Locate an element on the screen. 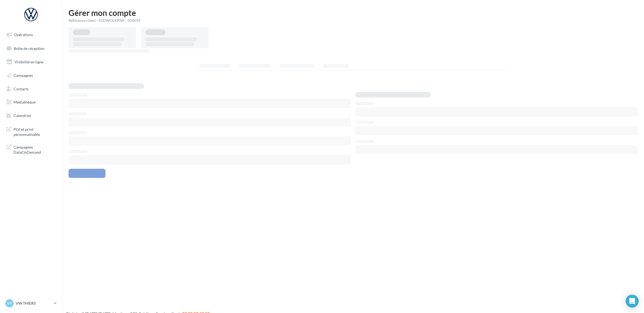 The image size is (644, 313). span: Opérations is located at coordinates (24, 35).